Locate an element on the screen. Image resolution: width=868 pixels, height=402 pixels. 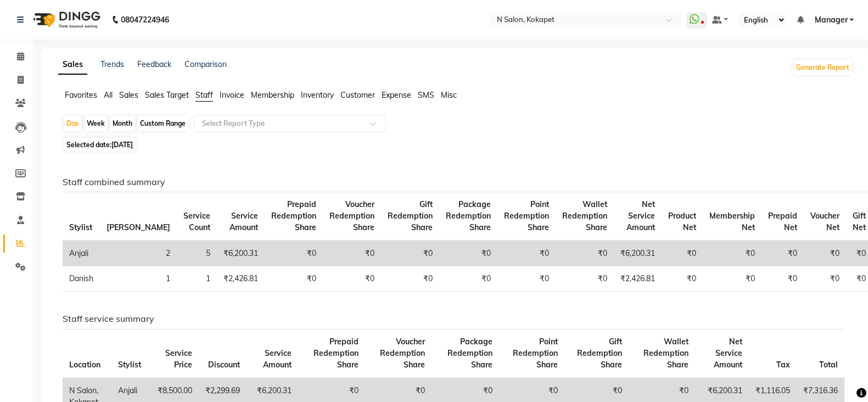
span: Sales Target is located at coordinates (167, 95).